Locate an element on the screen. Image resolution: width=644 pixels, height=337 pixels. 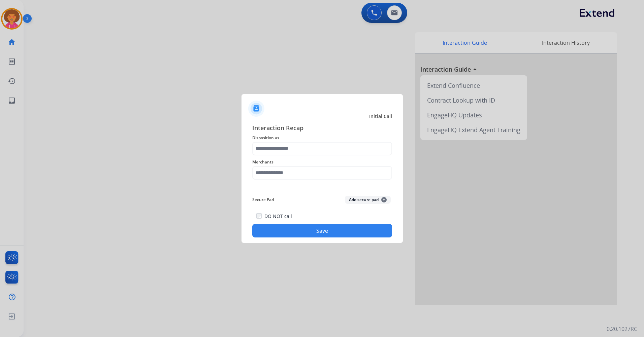
span: Interaction Recap is located at coordinates (322, 128).